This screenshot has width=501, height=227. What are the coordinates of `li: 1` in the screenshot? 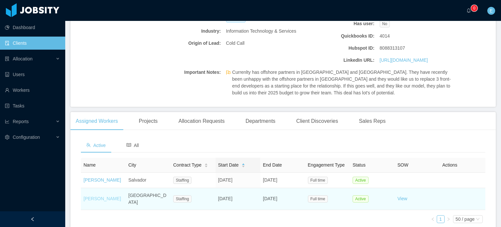 It's located at (440, 219).